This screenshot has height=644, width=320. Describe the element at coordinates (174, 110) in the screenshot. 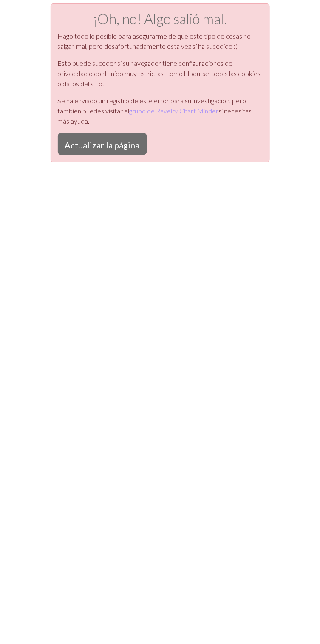

I see `a: grupo de Ravelry Chart Minder` at that location.